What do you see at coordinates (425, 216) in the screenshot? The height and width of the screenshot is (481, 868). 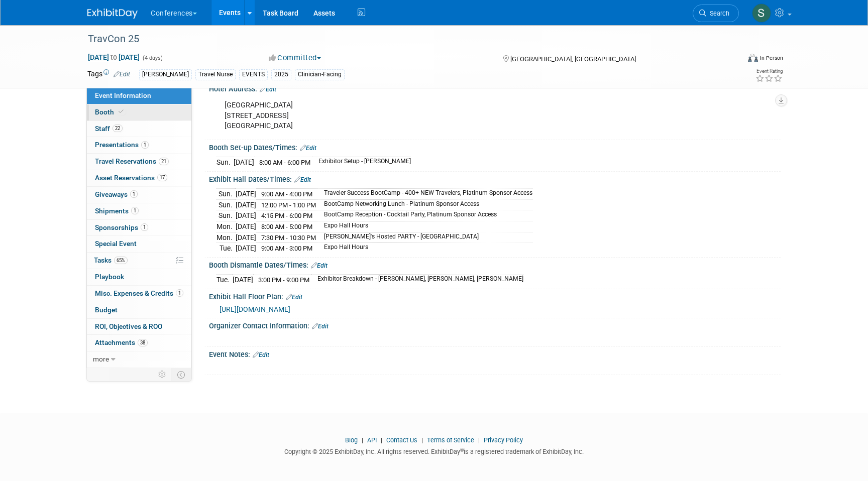 I see `td: BootCamp Reception - Cocktail Party, Platinum Sponsor Access` at bounding box center [425, 216].